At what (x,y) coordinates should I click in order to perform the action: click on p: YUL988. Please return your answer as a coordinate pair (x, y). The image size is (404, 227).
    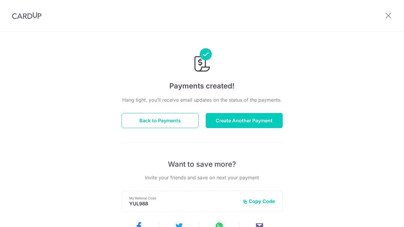
    Looking at the image, I should click on (184, 204).